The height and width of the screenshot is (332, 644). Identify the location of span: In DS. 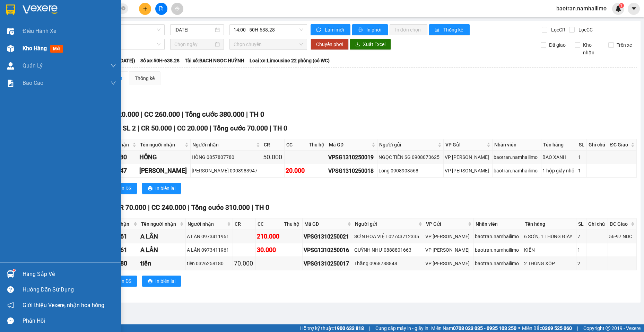
(126, 281).